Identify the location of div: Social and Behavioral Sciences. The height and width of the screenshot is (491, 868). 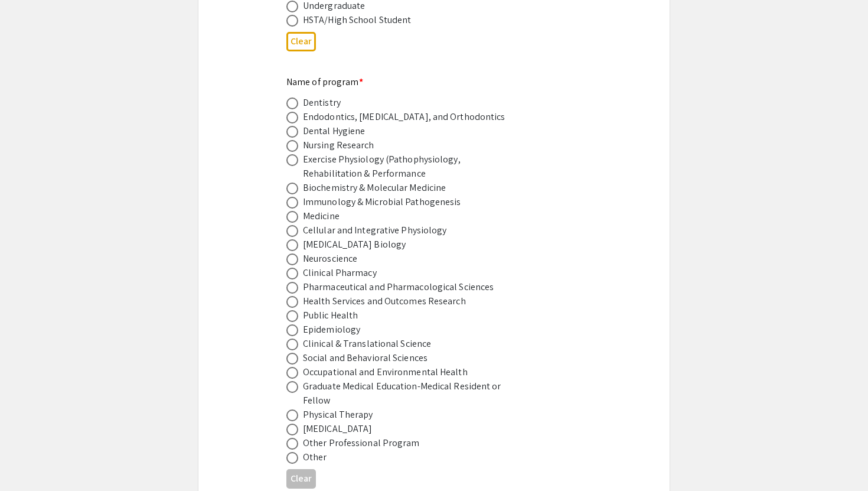
(365, 358).